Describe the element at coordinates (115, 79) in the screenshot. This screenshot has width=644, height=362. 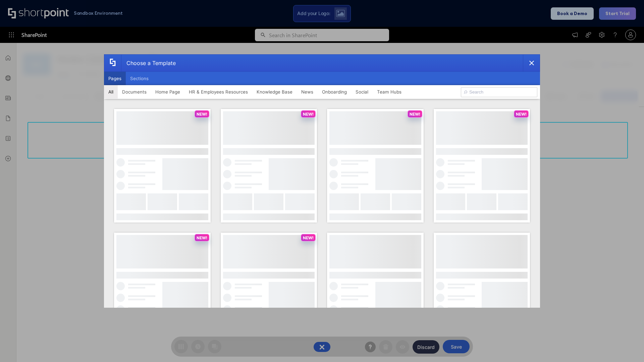
I see `button: Pages` at that location.